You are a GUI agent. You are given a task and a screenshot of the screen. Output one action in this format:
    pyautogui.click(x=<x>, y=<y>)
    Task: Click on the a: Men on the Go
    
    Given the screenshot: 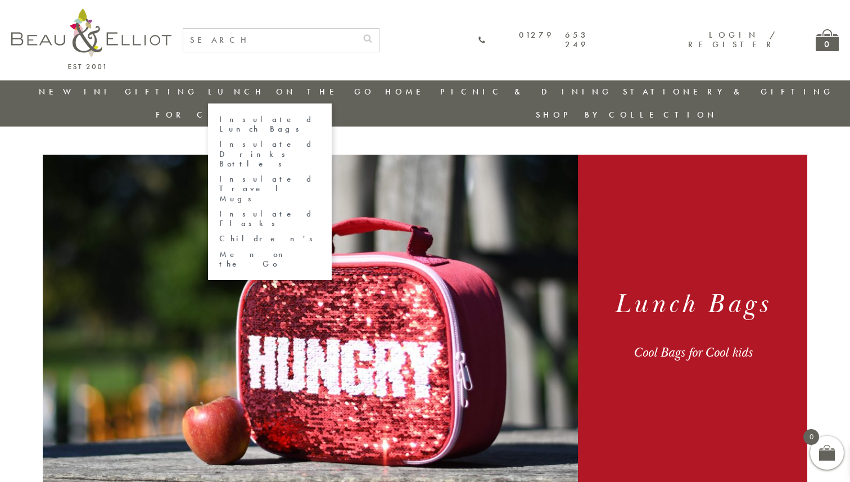 What is the action you would take?
    pyautogui.click(x=270, y=259)
    